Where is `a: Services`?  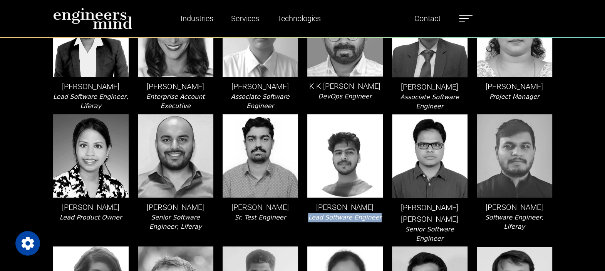
a: Services is located at coordinates (245, 18).